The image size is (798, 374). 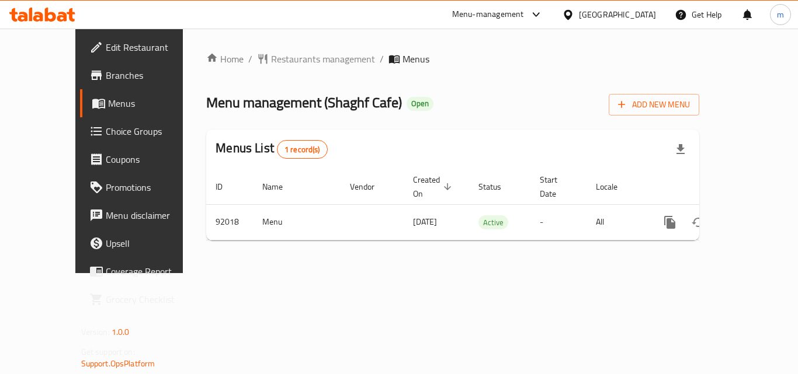 What do you see at coordinates (152, 47) in the screenshot?
I see `span: Edit Restaurant` at bounding box center [152, 47].